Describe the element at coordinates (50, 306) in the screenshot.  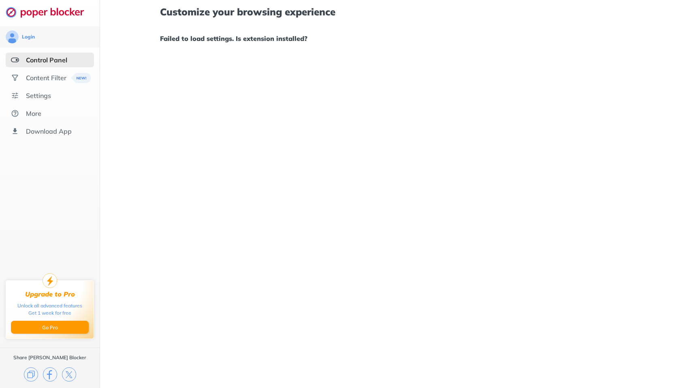
I see `div: Unlock all advanced features` at that location.